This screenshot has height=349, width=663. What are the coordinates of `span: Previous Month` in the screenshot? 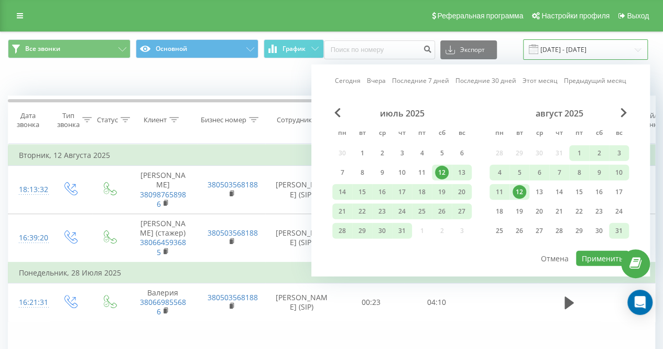 It's located at (338, 113).